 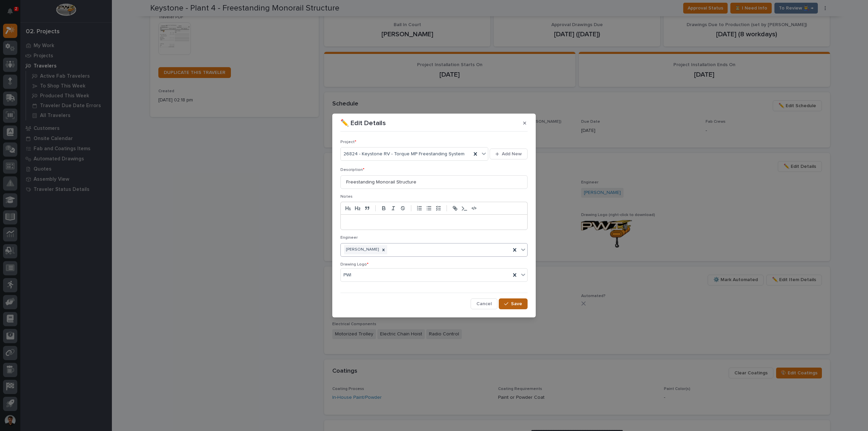 What do you see at coordinates (349, 237) in the screenshot?
I see `span: Engineer` at bounding box center [349, 237].